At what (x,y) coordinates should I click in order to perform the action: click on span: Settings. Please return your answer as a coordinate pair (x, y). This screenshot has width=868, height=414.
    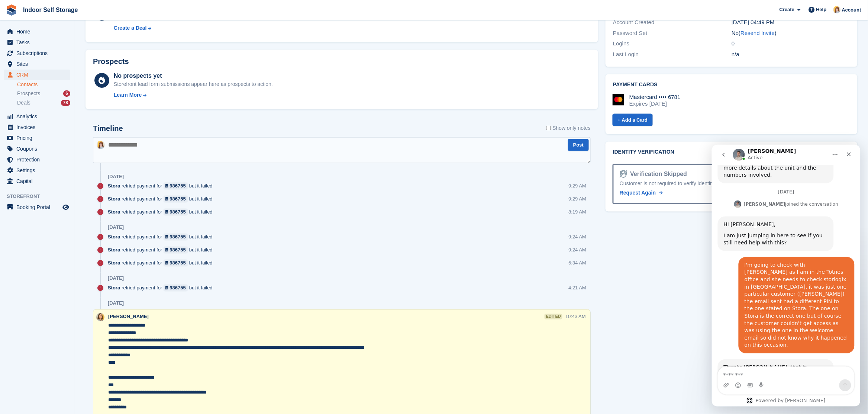
    Looking at the image, I should click on (38, 170).